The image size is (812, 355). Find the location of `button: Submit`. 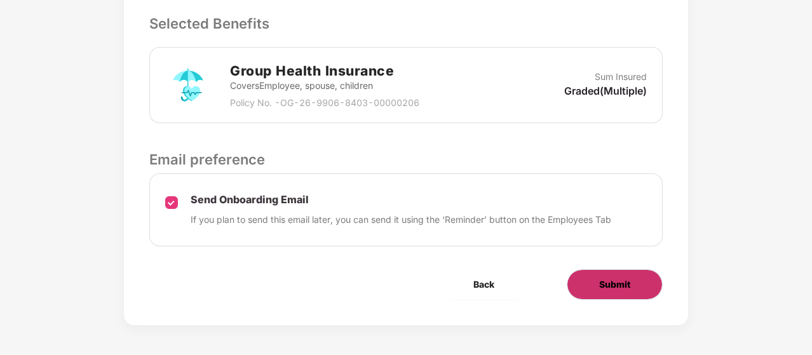

button: Submit is located at coordinates (614, 285).